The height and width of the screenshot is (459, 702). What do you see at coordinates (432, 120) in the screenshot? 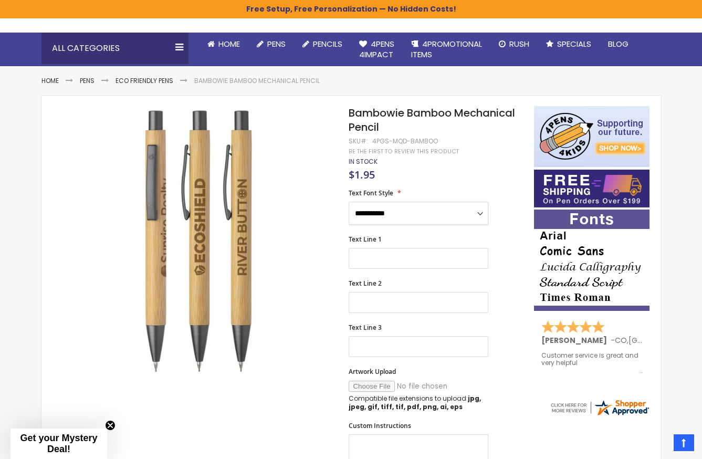
I see `span: Bambowie Bamboo Mechanical Pencil` at bounding box center [432, 120].